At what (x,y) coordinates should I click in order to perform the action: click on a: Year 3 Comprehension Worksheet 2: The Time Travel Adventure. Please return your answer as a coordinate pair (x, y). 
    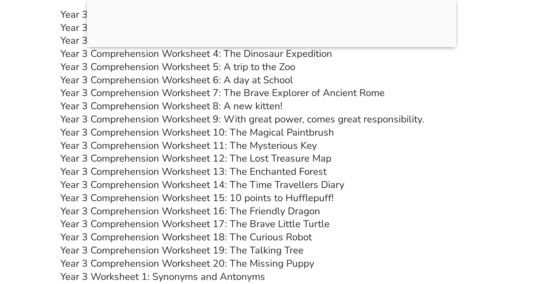
    Looking at the image, I should click on (203, 28).